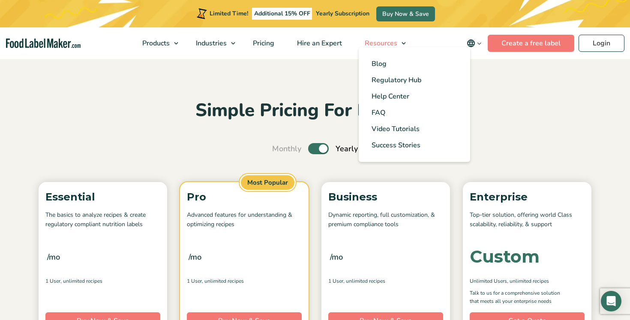 The image size is (630, 320). What do you see at coordinates (212, 43) in the screenshot?
I see `a: Industries` at bounding box center [212, 43].